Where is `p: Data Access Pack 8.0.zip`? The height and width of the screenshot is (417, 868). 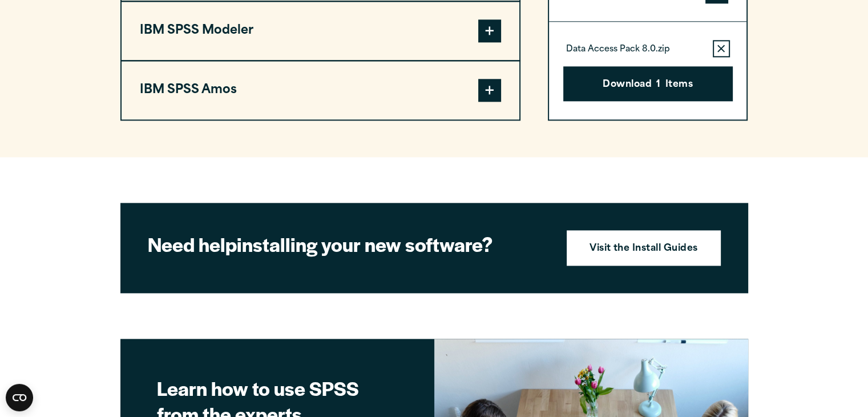
p: Data Access Pack 8.0.zip is located at coordinates (618, 49).